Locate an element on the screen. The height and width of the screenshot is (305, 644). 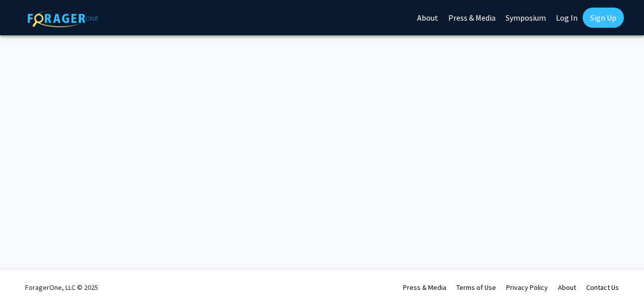
div: ForagerOne, LLC © 2025 is located at coordinates (61, 287).